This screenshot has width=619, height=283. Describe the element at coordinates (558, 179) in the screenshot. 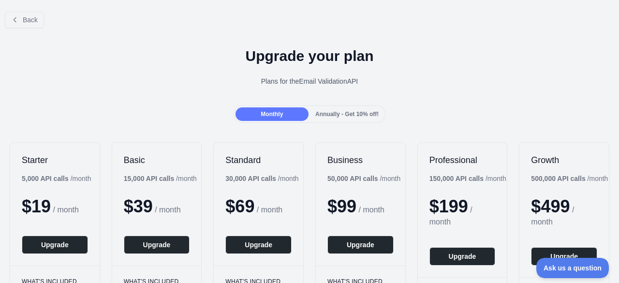

I see `b: 500,000 API calls` at that location.